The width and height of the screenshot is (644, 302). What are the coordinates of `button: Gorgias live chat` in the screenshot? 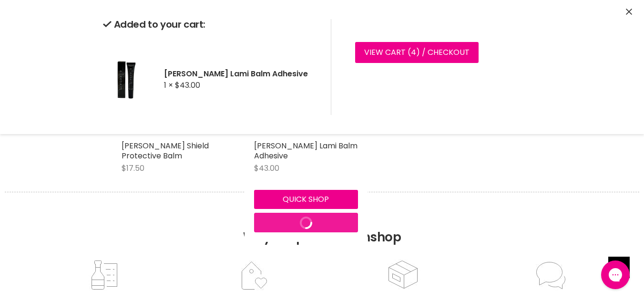 It's located at (19, 17).